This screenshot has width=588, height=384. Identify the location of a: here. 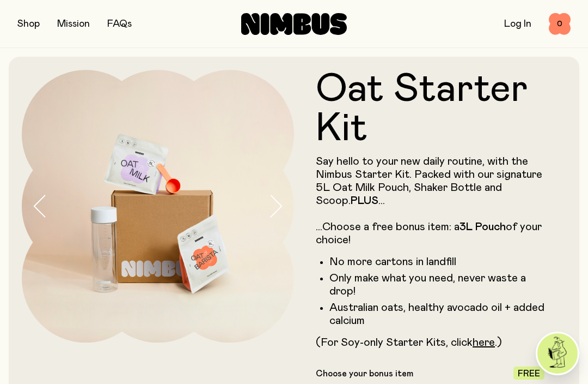
(484, 342).